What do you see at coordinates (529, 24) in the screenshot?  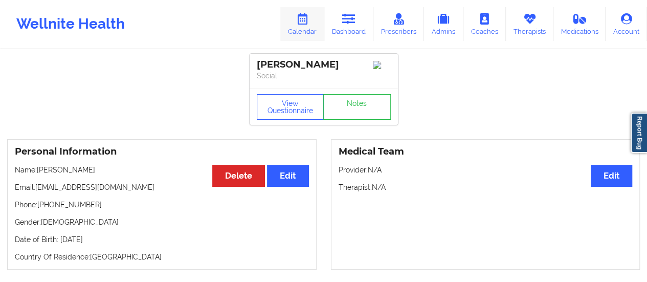 I see `a: Therapists` at bounding box center [529, 24].